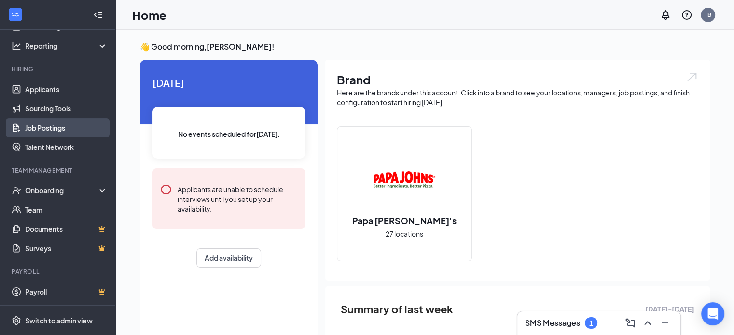 This screenshot has width=734, height=335. What do you see at coordinates (665, 323) in the screenshot?
I see `svg: Minimize` at bounding box center [665, 323].